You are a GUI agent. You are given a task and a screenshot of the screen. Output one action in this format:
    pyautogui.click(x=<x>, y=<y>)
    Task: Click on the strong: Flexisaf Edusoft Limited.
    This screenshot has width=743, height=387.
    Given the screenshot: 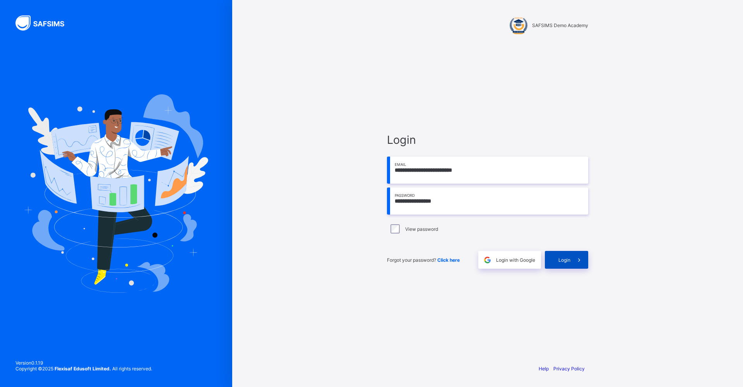 What is the action you would take?
    pyautogui.click(x=83, y=369)
    